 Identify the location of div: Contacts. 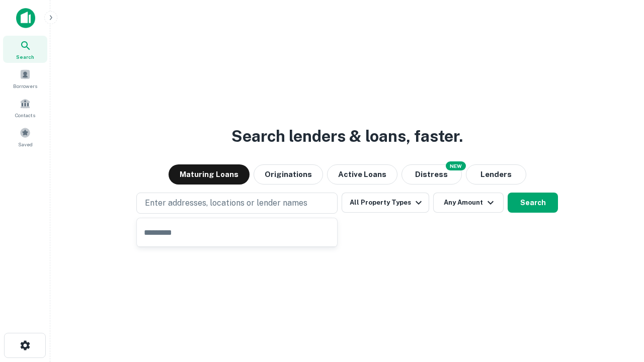
(25, 108).